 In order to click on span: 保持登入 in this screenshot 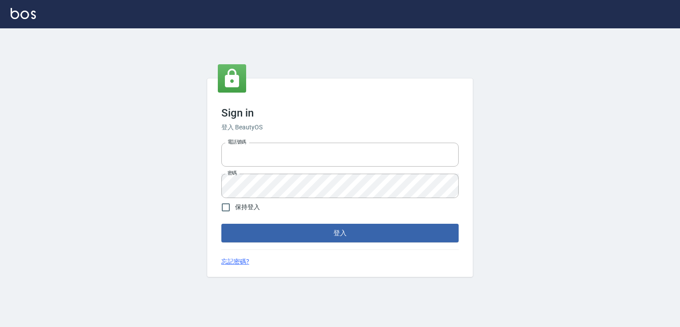, I will do `click(247, 207)`.